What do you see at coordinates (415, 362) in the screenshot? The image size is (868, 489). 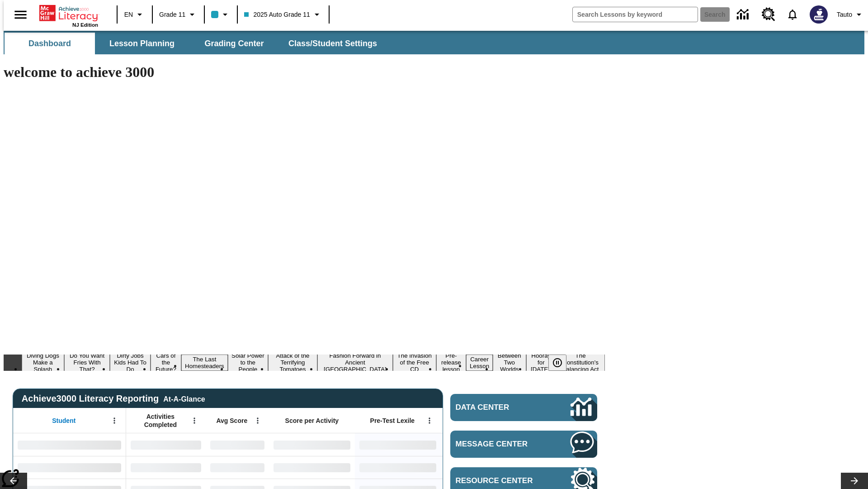 I see `button: Slide 9 The Invasion of the Free CD` at bounding box center [415, 362].